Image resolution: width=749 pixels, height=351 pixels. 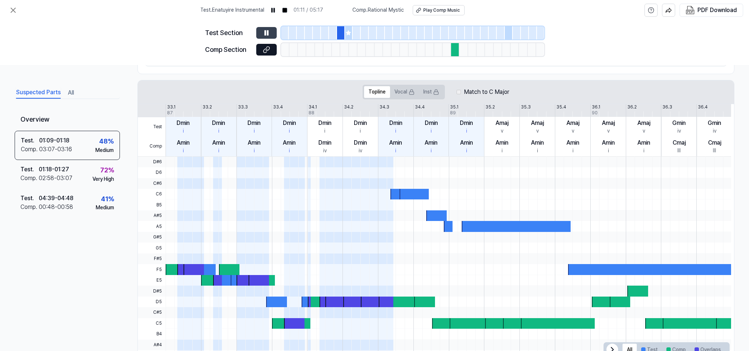 What do you see at coordinates (152, 248) in the screenshot?
I see `span: G5` at bounding box center [152, 248].